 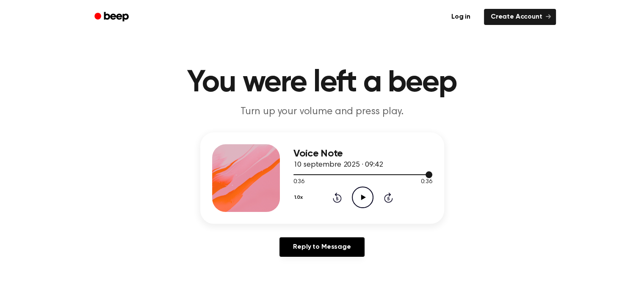 I want to click on a: Beep, so click(x=112, y=17).